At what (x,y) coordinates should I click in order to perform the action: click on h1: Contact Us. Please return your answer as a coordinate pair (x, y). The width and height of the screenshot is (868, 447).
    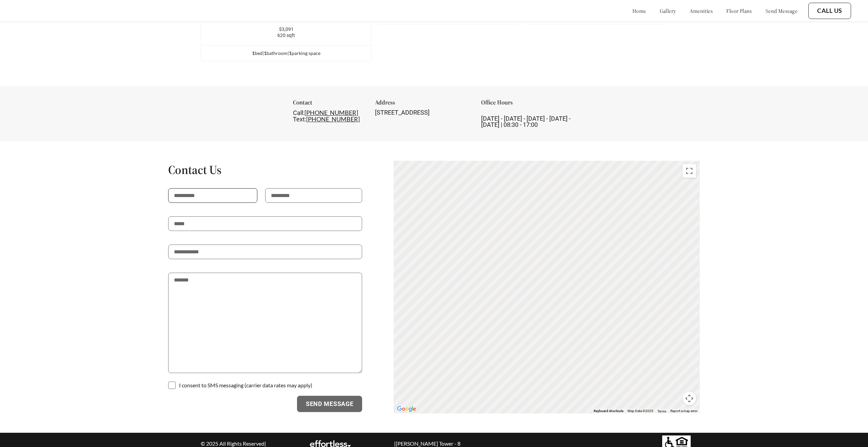
    Looking at the image, I should click on (266, 169).